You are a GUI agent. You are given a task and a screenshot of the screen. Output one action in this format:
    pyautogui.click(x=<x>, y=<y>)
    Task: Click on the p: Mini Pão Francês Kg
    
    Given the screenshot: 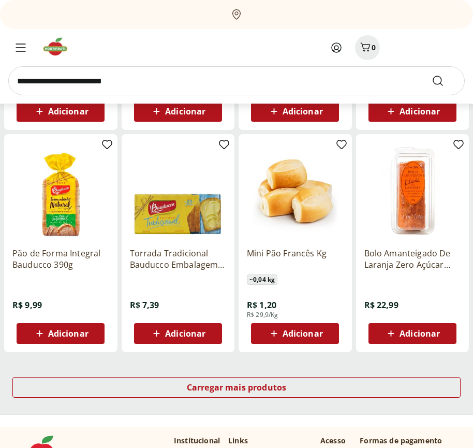 What is the action you would take?
    pyautogui.click(x=295, y=259)
    